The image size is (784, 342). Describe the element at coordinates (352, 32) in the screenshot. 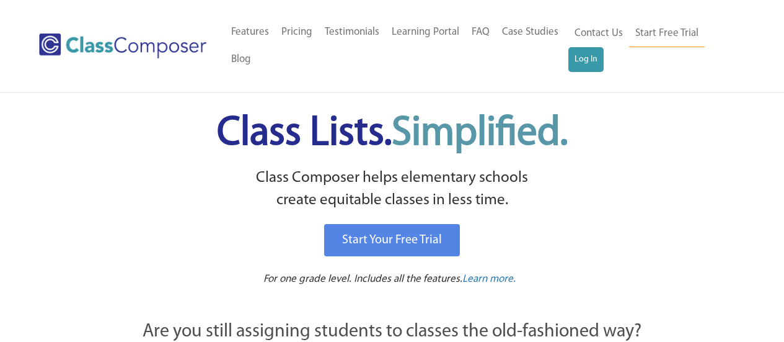

I see `a: Testimonials` at that location.